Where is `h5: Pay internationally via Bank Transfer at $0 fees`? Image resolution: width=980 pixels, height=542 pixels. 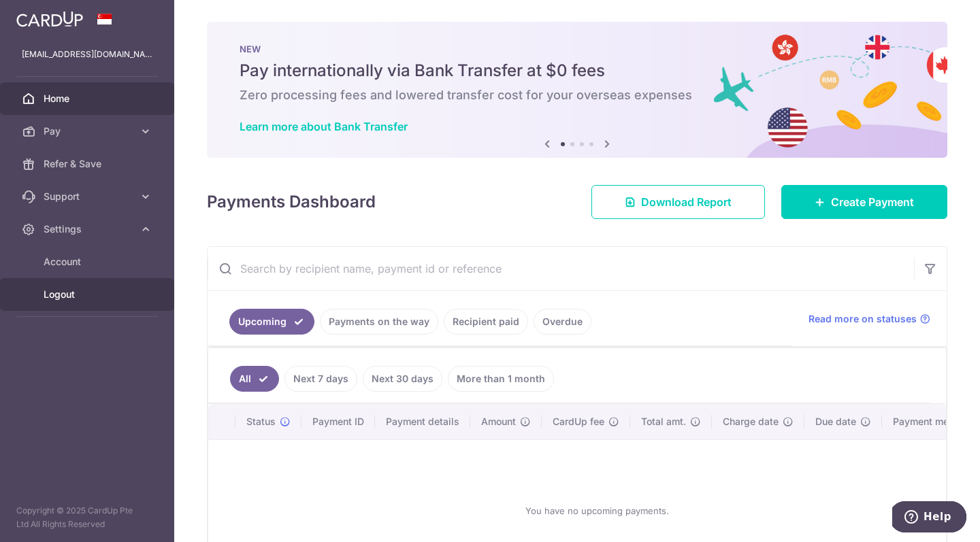 h5: Pay internationally via Bank Transfer at $0 fees is located at coordinates (577, 71).